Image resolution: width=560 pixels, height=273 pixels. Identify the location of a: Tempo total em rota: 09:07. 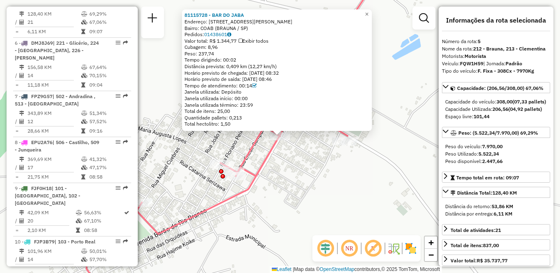
(496, 177).